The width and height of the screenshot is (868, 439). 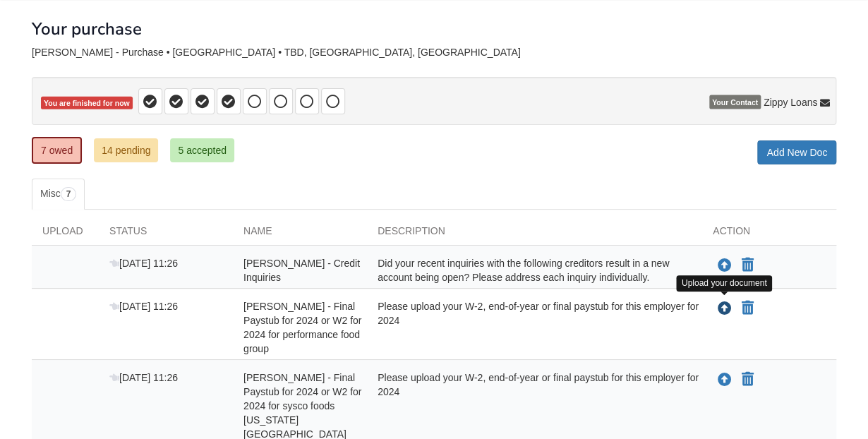 I want to click on button: Declare Dennis Arbaugh - Final Paystub for 2024 or W2 for 2024 for sysco foods kansas city not ap..., so click(x=747, y=380).